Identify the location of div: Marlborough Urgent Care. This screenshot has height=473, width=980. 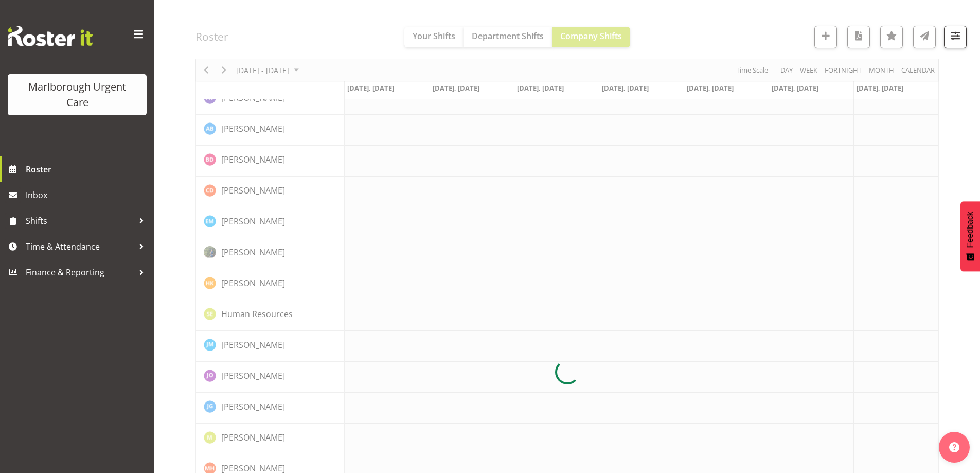
(77, 94).